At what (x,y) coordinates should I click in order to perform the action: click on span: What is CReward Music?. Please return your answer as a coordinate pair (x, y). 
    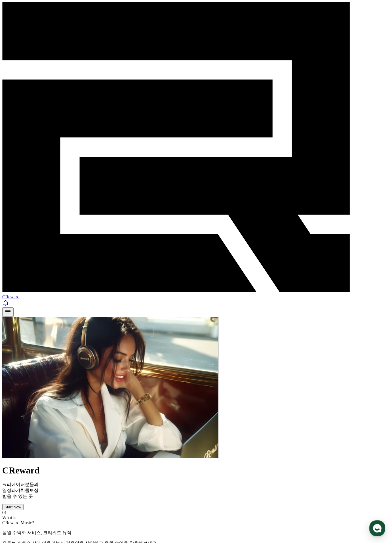
    Looking at the image, I should click on (18, 520).